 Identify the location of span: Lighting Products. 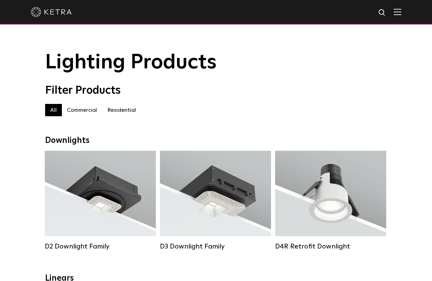
(131, 62).